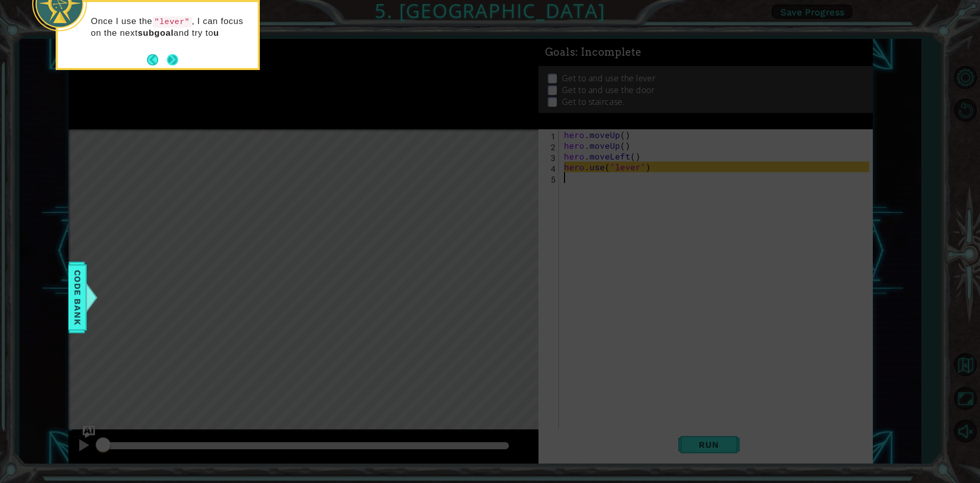  Describe the element at coordinates (78, 297) in the screenshot. I see `span: Code Bank` at that location.